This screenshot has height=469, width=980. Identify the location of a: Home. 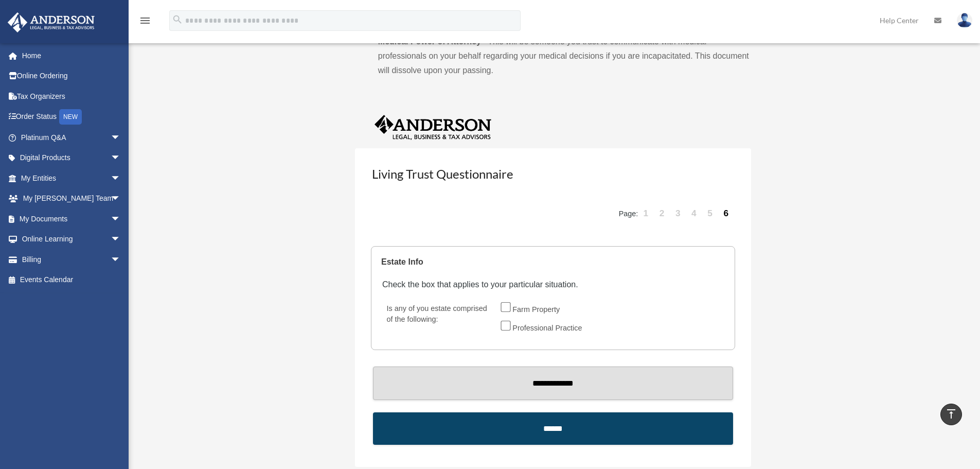
(71, 56).